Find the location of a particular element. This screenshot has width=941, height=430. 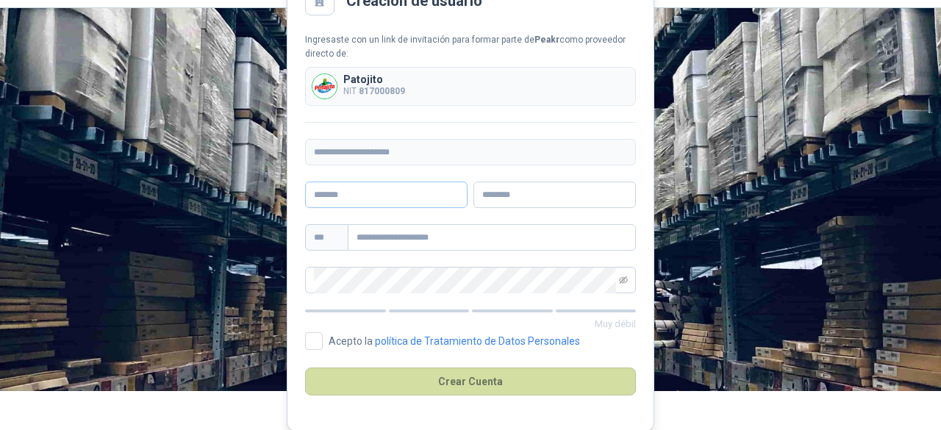

p: Muy débil is located at coordinates (471, 324).